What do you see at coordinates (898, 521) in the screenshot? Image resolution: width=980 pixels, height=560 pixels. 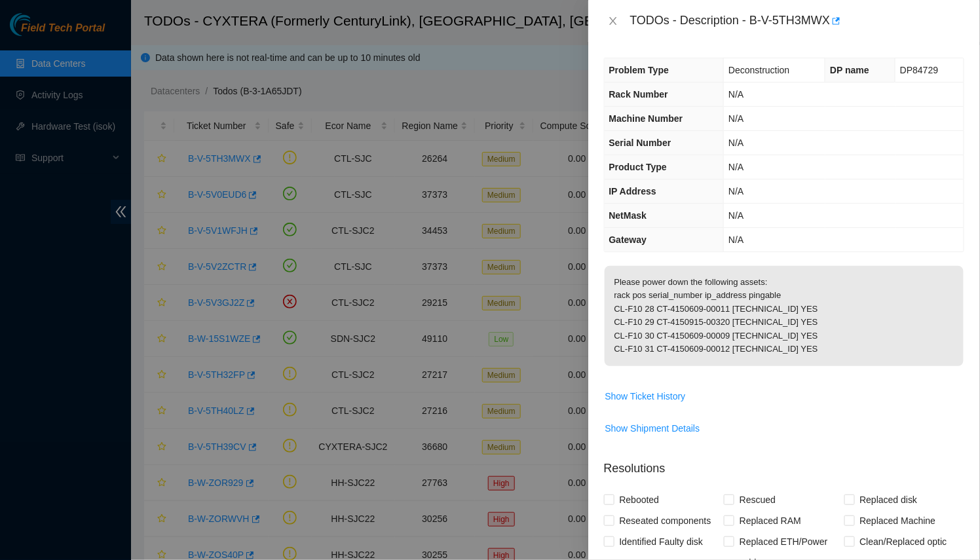 I see `span: Replaced Machine` at bounding box center [898, 521].